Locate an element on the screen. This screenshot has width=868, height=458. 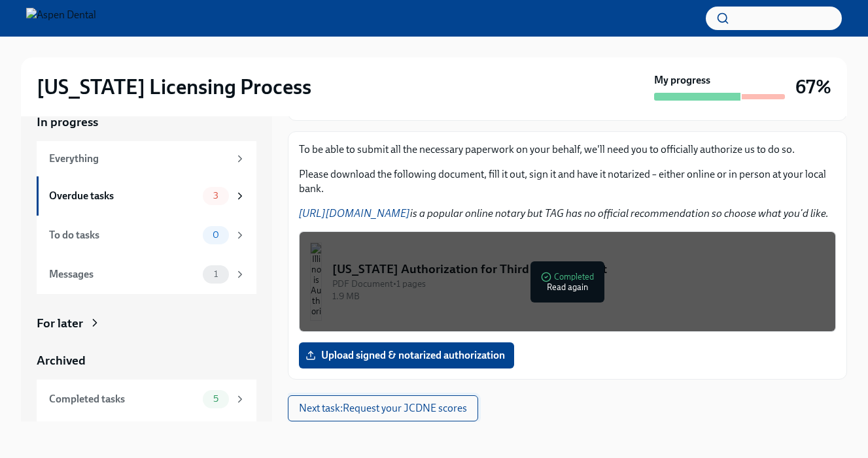
div: Overdue tasks is located at coordinates (123, 196).